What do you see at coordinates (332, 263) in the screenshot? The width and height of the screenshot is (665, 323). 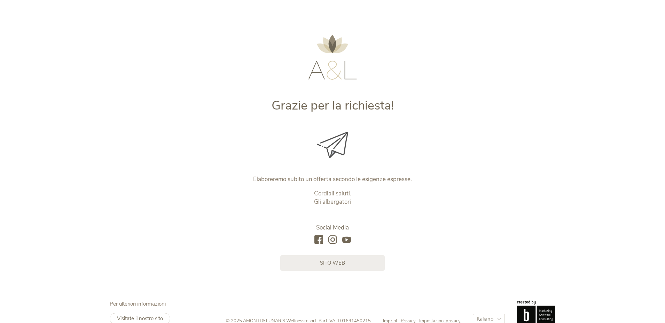 I see `span: sito web` at bounding box center [332, 263].